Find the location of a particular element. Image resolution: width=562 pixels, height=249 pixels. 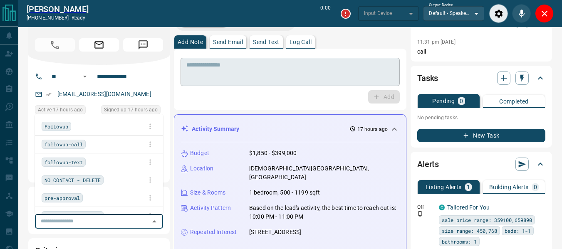

span: followup-text is located at coordinates (64, 162).